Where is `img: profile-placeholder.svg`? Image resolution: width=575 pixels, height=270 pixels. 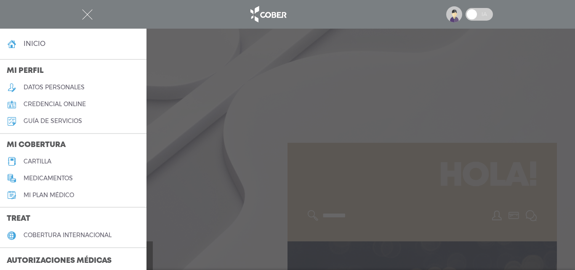 img: profile-placeholder.svg is located at coordinates (454, 14).